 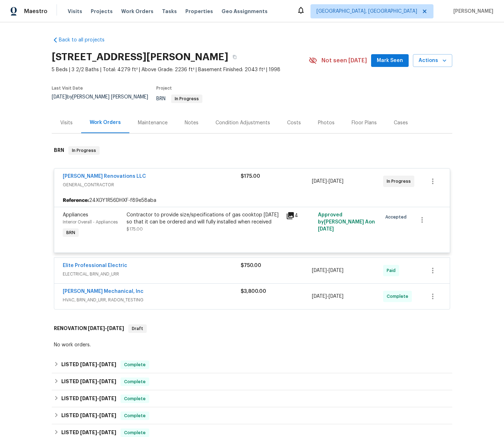 What do you see at coordinates (153, 123) in the screenshot?
I see `div: Maintenance` at bounding box center [153, 123].